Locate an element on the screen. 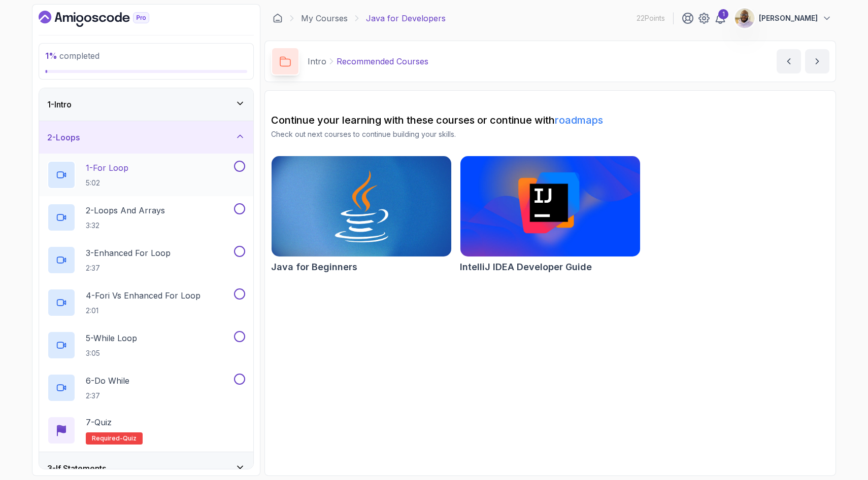 The image size is (868, 480). a: roadmaps is located at coordinates (579, 120).